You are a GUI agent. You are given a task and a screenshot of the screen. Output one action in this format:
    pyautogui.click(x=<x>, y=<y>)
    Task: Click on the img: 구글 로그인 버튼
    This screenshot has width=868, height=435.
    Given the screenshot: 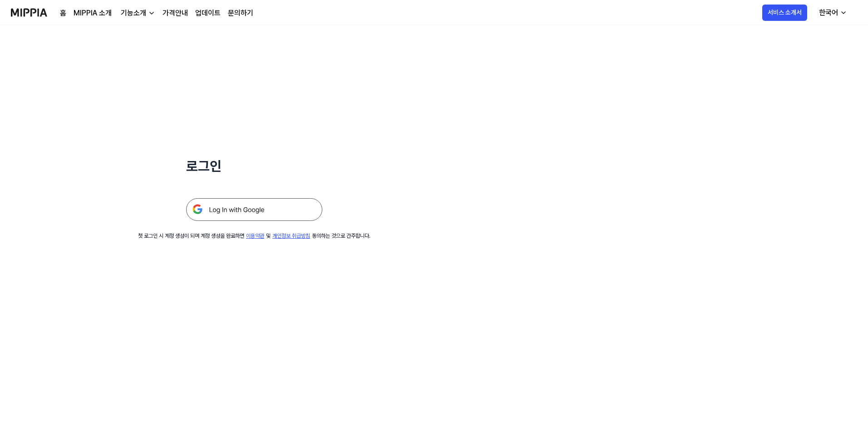 What is the action you would take?
    pyautogui.click(x=254, y=209)
    